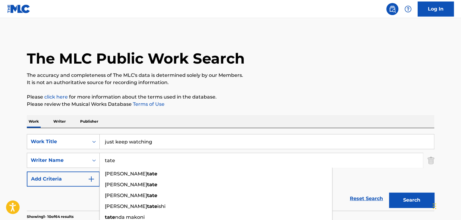 The image size is (461, 220). I want to click on h1: The MLC Public Work Search, so click(136, 58).